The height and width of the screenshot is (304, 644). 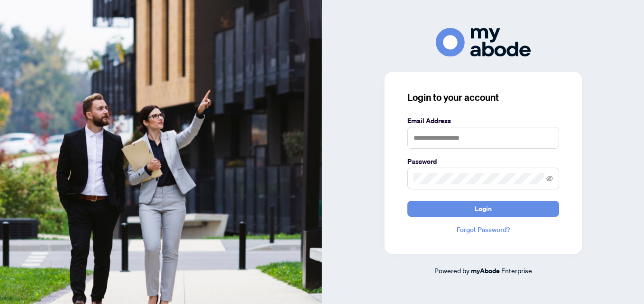 What do you see at coordinates (452, 271) in the screenshot?
I see `span: Powered by` at bounding box center [452, 271].